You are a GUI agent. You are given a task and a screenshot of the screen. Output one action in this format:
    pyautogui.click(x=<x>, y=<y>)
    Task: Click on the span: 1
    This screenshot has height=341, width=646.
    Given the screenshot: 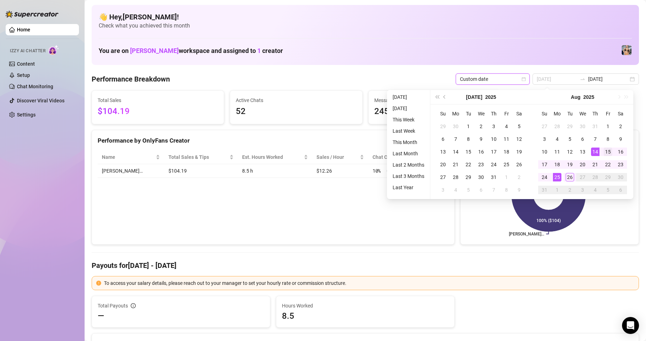 What is the action you would take?
    pyautogui.click(x=259, y=50)
    